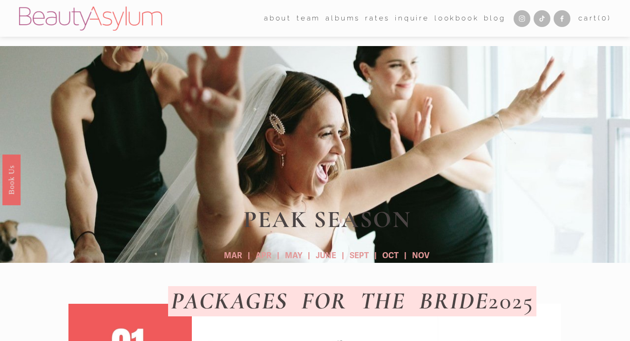  Describe the element at coordinates (562, 19) in the screenshot. I see `a: Facebook` at that location.